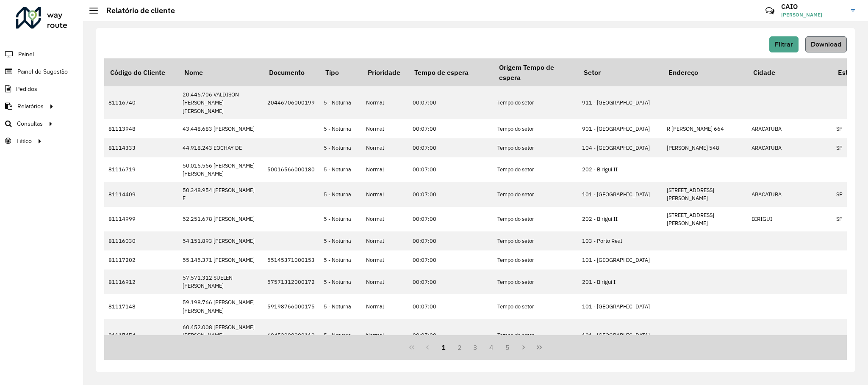 The width and height of the screenshot is (868, 385). Describe the element at coordinates (141, 103) in the screenshot. I see `td: 81116740` at that location.